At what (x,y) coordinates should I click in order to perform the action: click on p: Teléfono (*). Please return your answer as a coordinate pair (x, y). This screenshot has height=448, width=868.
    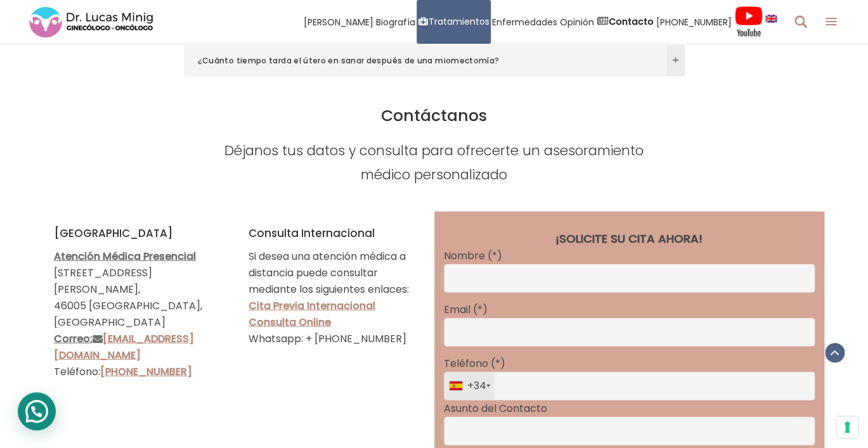
    Looking at the image, I should click on (629, 364).